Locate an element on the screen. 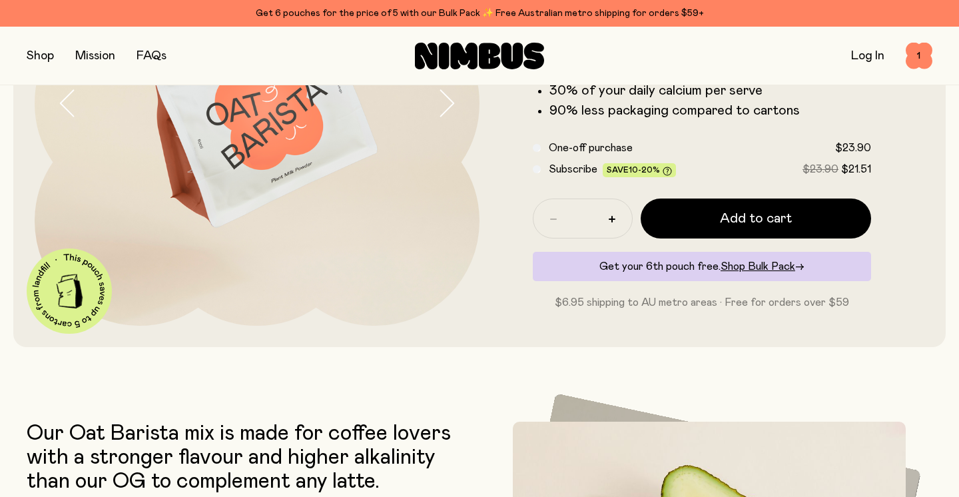 Image resolution: width=959 pixels, height=497 pixels. div: Get 6 pouches for the price of 5 with our Bulk Pack ✨ Free Australian metro shipping for orders $59+ is located at coordinates (479, 13).